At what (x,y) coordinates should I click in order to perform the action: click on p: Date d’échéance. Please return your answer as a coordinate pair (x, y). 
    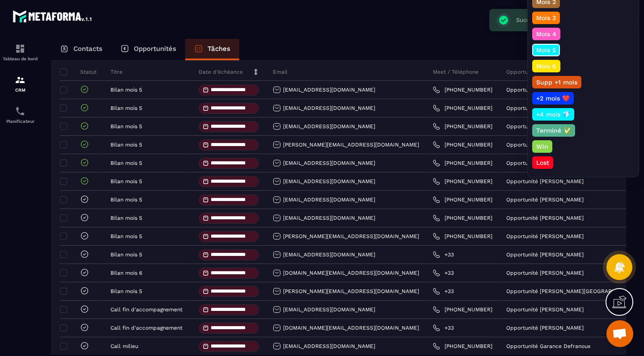
    Looking at the image, I should click on (221, 72).